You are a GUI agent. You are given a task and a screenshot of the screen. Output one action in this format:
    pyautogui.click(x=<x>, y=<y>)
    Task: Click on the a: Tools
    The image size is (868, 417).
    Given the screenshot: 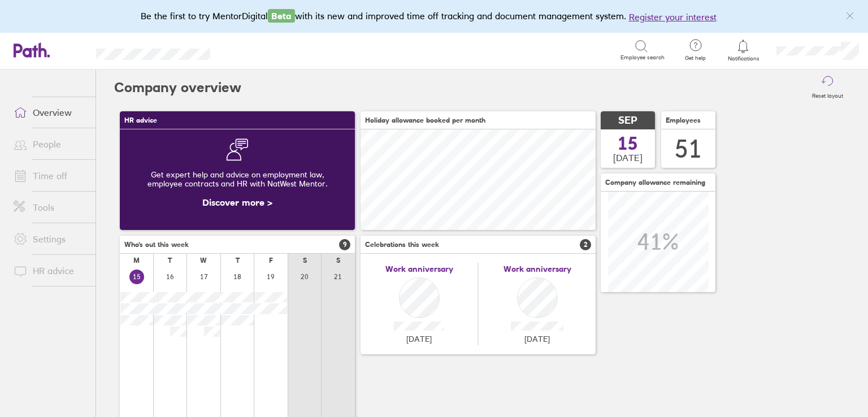 What is the action you would take?
    pyautogui.click(x=50, y=207)
    